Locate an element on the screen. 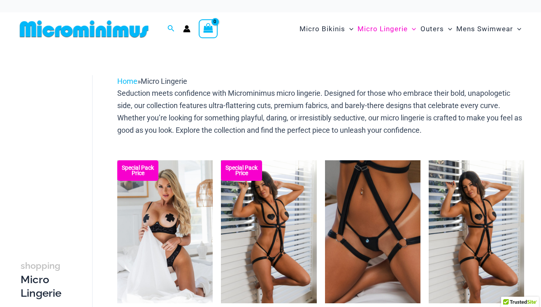  a: Mens SwimwearMenu ToggleMenu Toggle is located at coordinates (489, 29).